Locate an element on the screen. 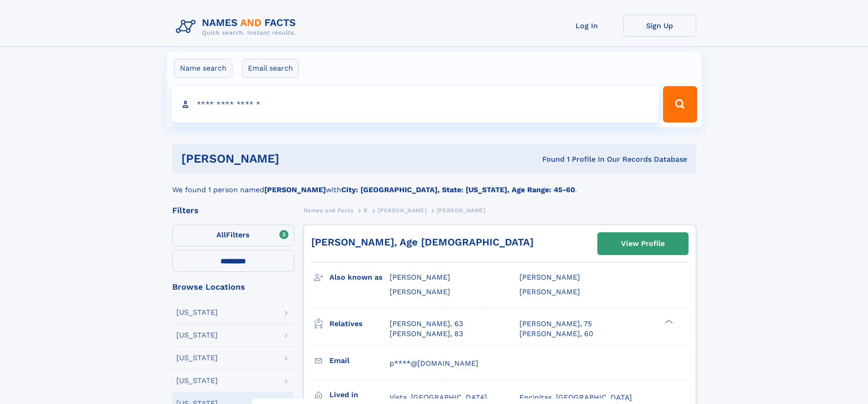 This screenshot has width=868, height=404. label: Email search is located at coordinates (270, 68).